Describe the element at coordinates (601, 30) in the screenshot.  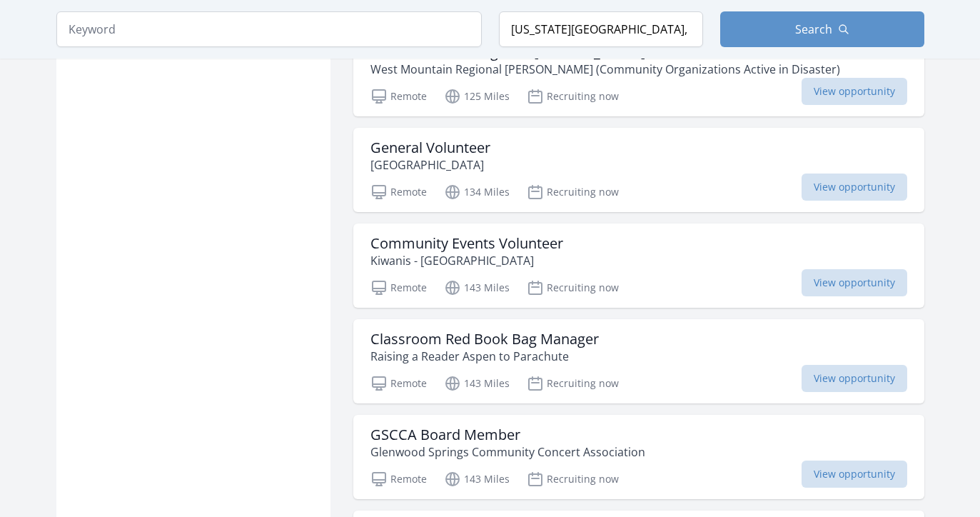
I see `input: Location` at that location.